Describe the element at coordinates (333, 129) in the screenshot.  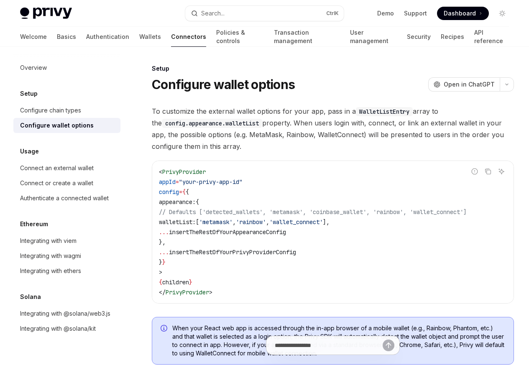
I see `span: To customize the external wallet options for your app, pass in a array to the property. When user...` at that location.